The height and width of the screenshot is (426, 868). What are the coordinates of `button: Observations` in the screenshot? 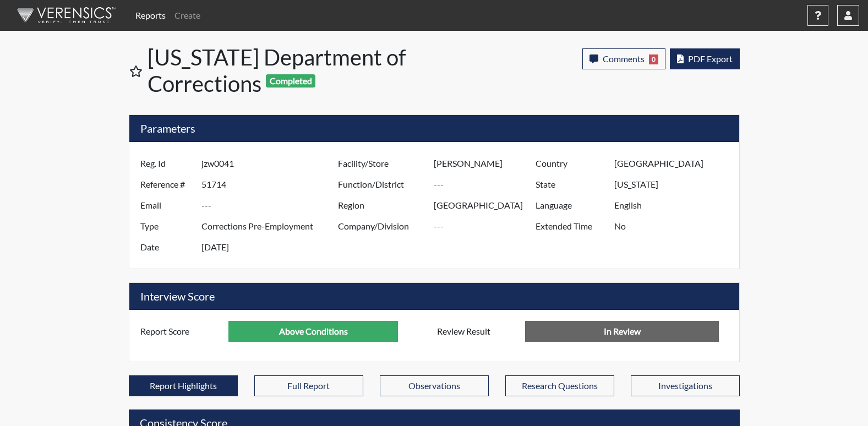 It's located at (434, 386).